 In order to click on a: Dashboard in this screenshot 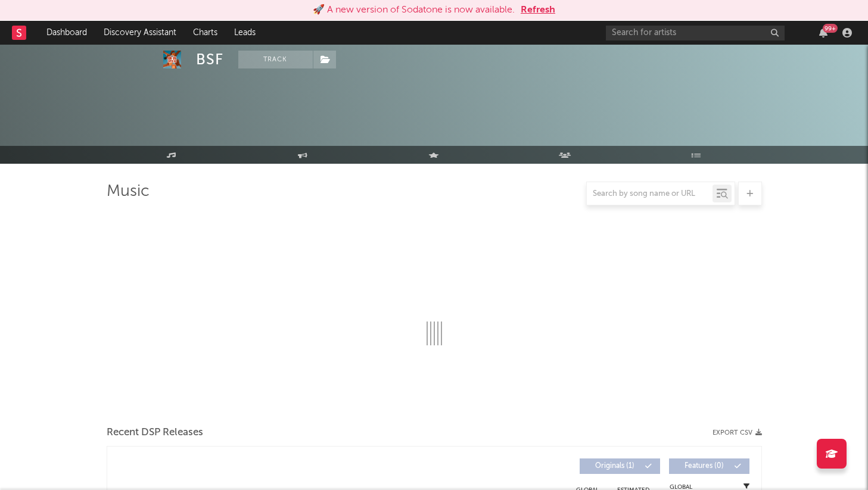, I will do `click(67, 33)`.